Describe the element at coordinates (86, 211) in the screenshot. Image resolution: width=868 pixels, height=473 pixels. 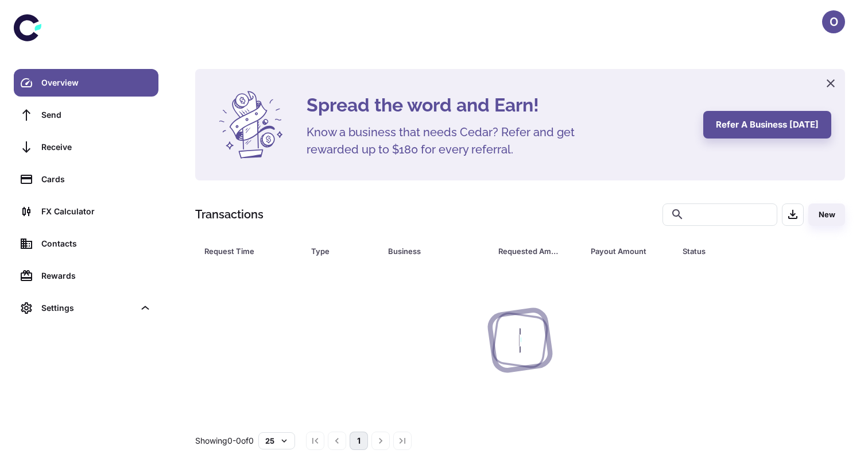
I see `a: FX Calculator` at that location.